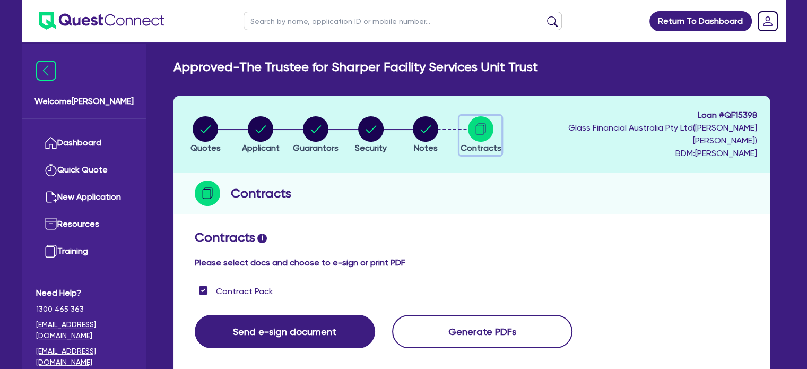 The width and height of the screenshot is (807, 369). Describe the element at coordinates (51, 170) in the screenshot. I see `img: quick-quote` at that location.